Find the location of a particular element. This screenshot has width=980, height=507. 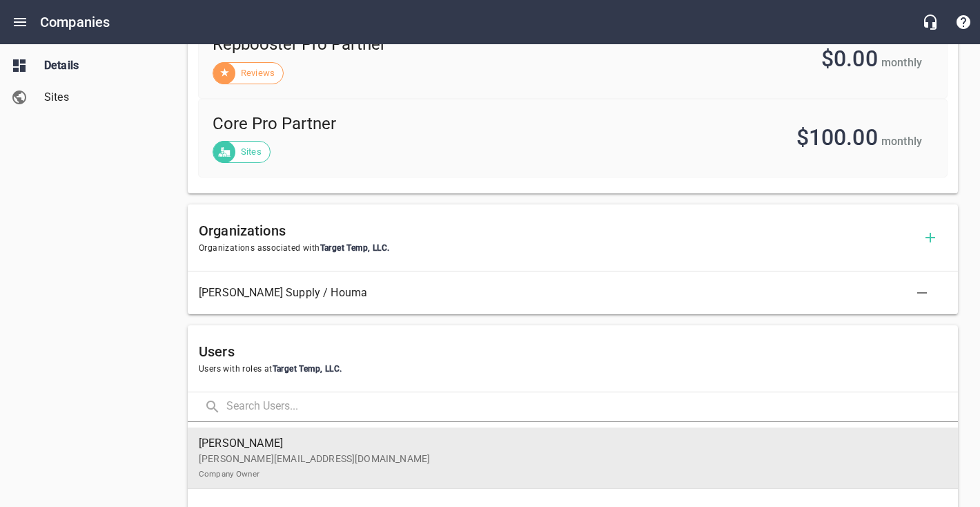

span: Organizations associated with is located at coordinates (556, 248).